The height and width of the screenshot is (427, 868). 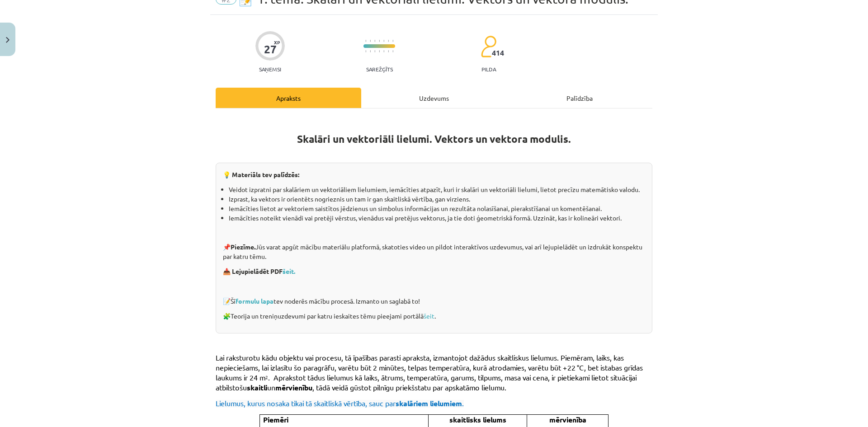 I want to click on img: icon-close-lesson-0947bae3869378f0d4975bcd49f059093ad1ed9edebbc8119c70593378902aed.svg, so click(x=8, y=40).